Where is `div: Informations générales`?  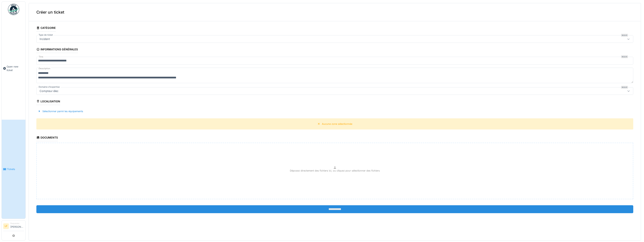 div: Informations générales is located at coordinates (57, 50).